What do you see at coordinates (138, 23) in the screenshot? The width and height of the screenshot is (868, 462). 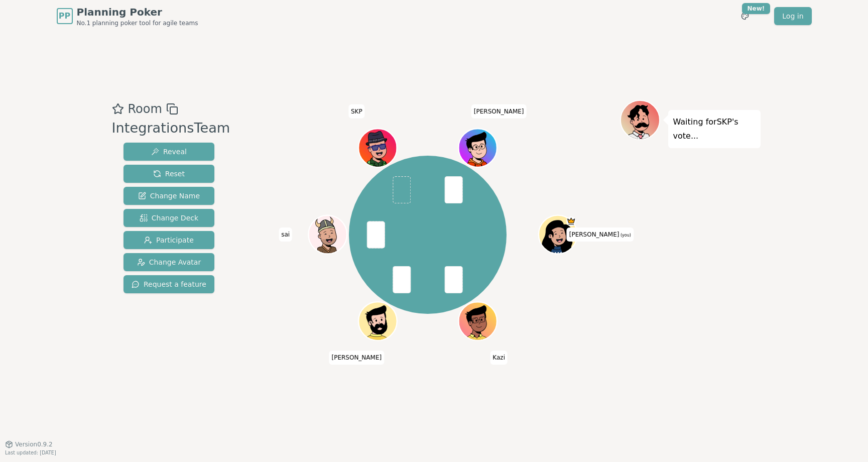 I see `span: No.1 planning poker tool for agile teams` at bounding box center [138, 23].